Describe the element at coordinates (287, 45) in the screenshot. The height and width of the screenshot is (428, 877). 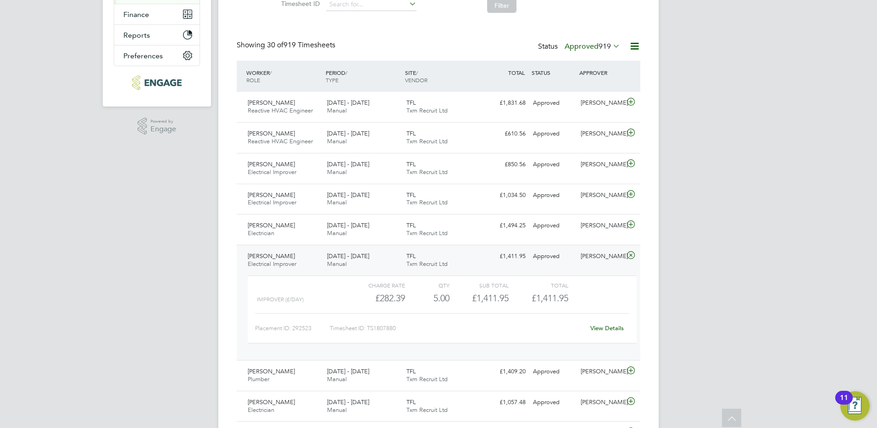
I see `div: Showing` at that location.